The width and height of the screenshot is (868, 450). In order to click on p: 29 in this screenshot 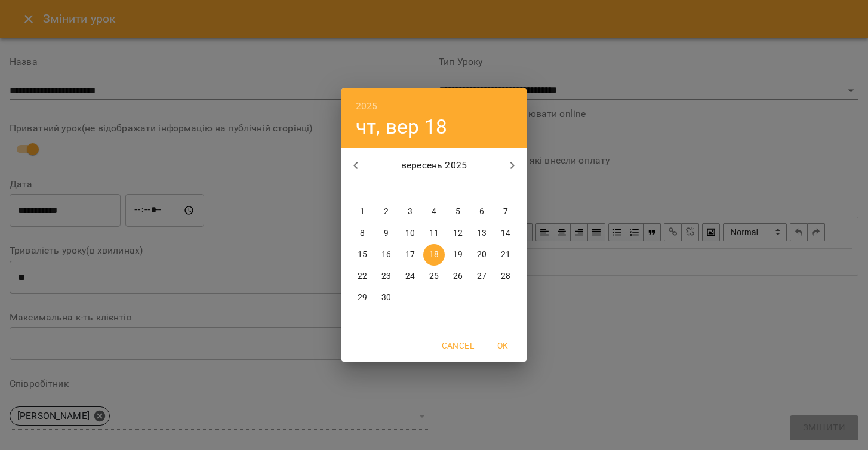, I will do `click(362, 298)`.